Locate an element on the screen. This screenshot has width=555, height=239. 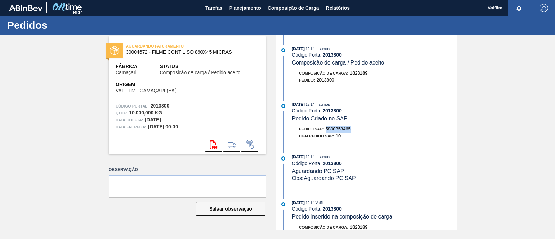
span: 5800353465 is located at coordinates (338, 129).